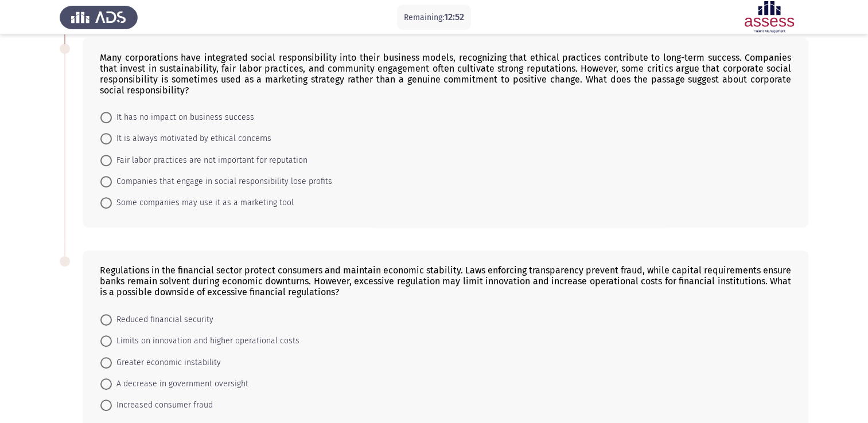  Describe the element at coordinates (203, 203) in the screenshot. I see `span: Some companies may use it as a marketing tool` at that location.